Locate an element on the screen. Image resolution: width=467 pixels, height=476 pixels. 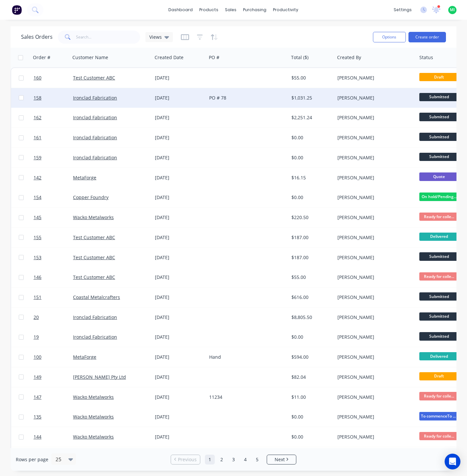
span: 151 is located at coordinates (38, 297).